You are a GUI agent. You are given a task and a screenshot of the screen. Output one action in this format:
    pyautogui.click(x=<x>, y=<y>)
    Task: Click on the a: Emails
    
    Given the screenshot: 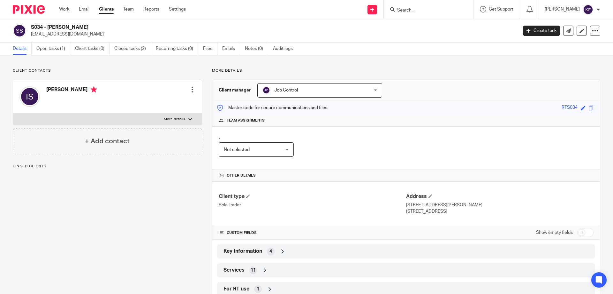 What is the action you would take?
    pyautogui.click(x=231, y=49)
    